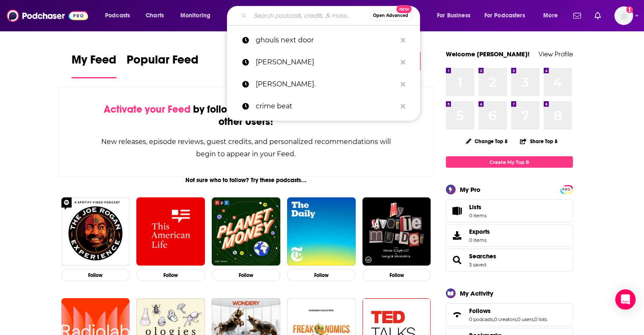  I want to click on a: 0 users, so click(525, 320).